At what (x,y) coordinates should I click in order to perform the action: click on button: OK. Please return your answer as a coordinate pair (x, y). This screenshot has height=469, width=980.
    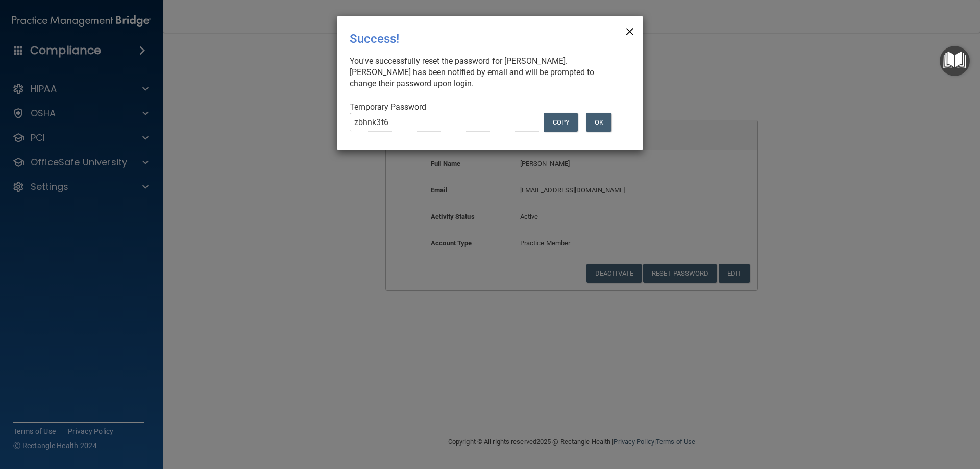
    Looking at the image, I should click on (599, 122).